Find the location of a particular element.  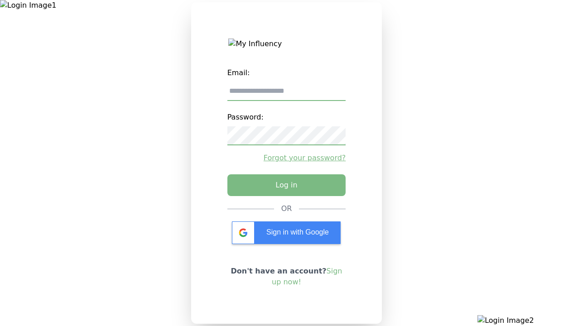

label: Email: is located at coordinates (287, 73).